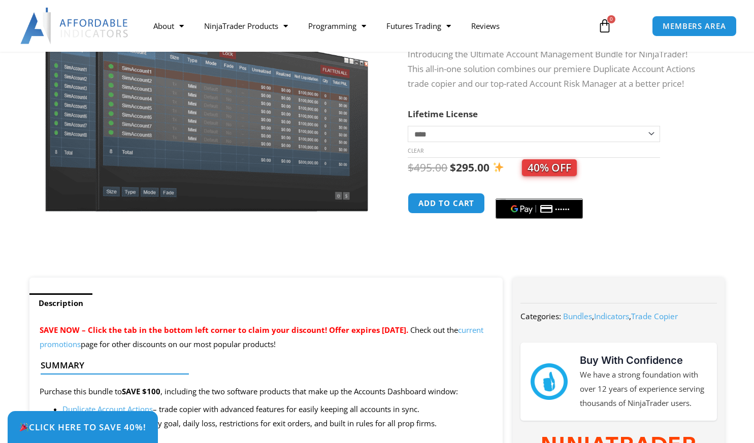 The image size is (754, 443). What do you see at coordinates (262, 365) in the screenshot?
I see `h4: Summary` at bounding box center [262, 365].